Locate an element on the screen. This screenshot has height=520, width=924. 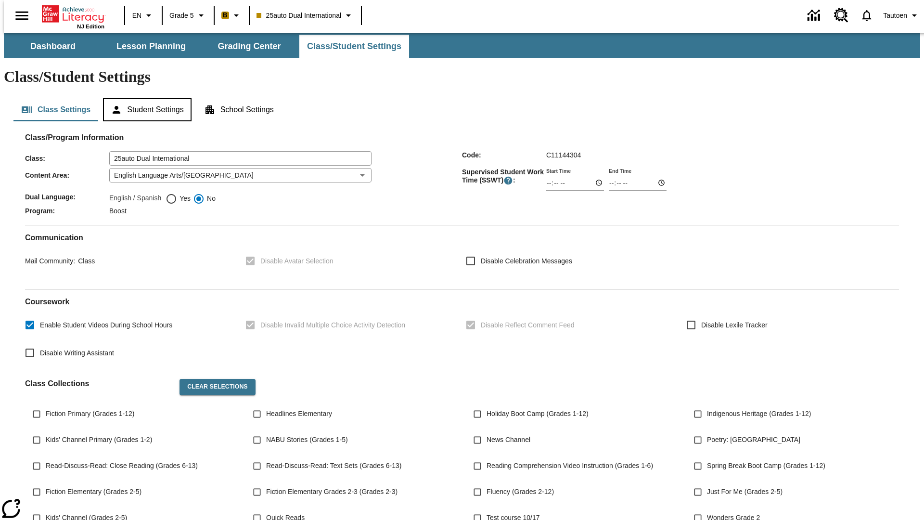
a: Notifications is located at coordinates (867, 15).